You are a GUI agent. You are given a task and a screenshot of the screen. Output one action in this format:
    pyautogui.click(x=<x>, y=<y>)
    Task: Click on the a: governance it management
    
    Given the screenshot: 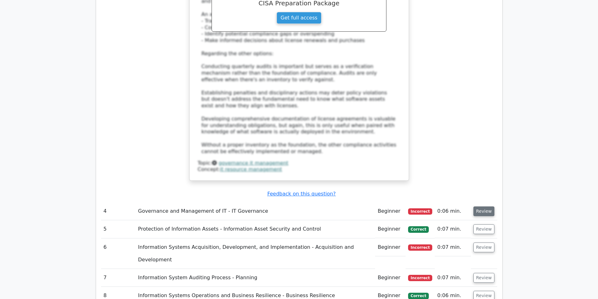 What is the action you would take?
    pyautogui.click(x=253, y=163)
    